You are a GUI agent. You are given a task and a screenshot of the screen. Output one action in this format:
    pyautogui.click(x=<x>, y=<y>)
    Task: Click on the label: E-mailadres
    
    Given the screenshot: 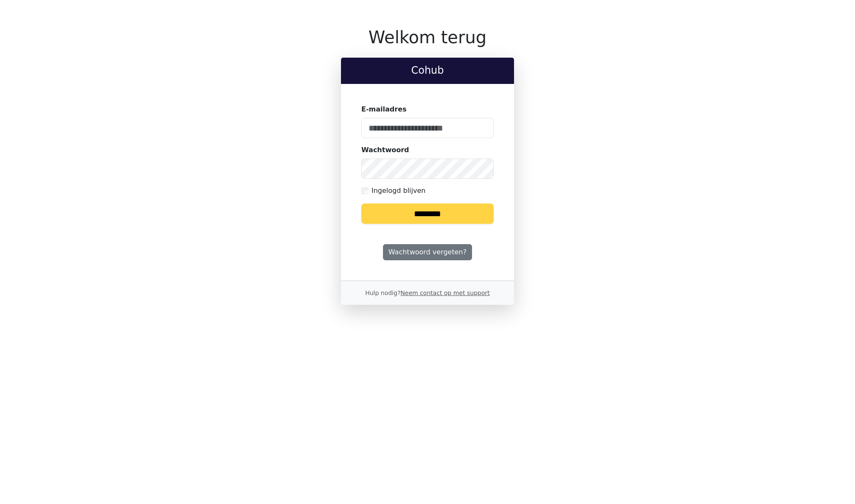 What is the action you would take?
    pyautogui.click(x=384, y=109)
    